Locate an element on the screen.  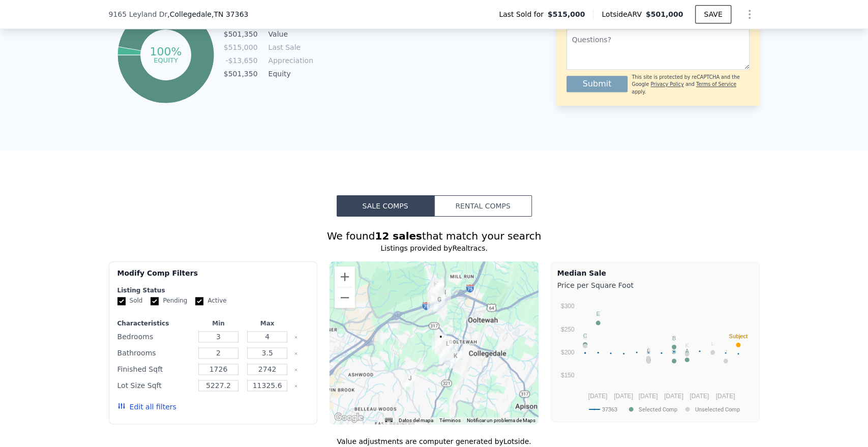
a: Abre esta zona en Google Maps (se abre en una nueva ventana) is located at coordinates (349, 418).